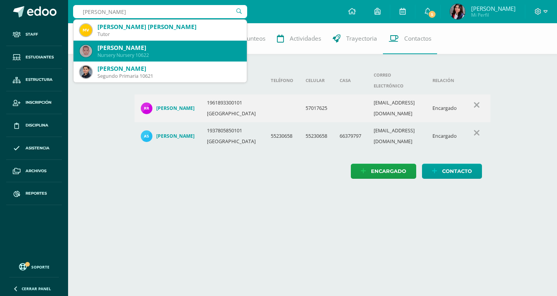  I want to click on span: Reportes, so click(36, 193).